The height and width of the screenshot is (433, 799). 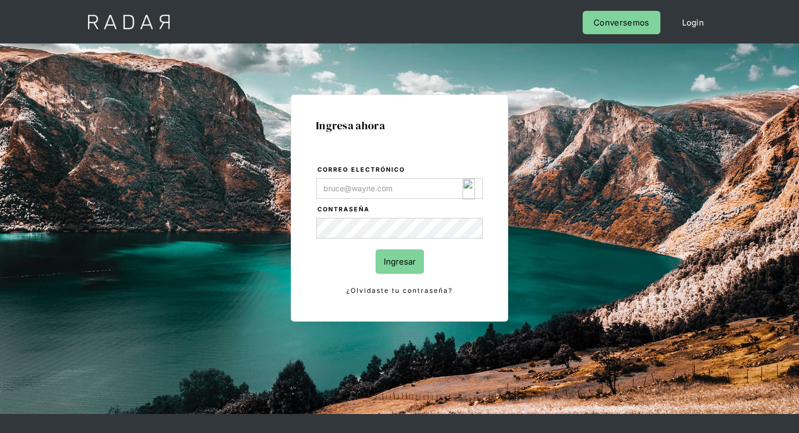 What do you see at coordinates (621, 22) in the screenshot?
I see `a: Conversemos` at bounding box center [621, 22].